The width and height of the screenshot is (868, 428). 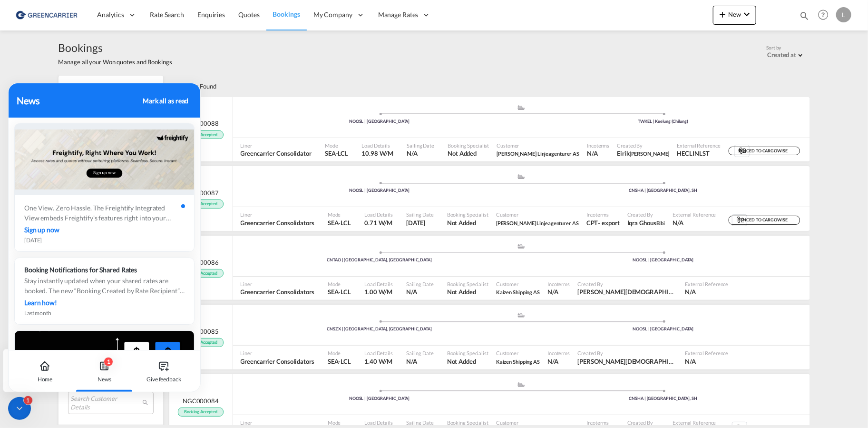 What do you see at coordinates (378, 292) in the screenshot?
I see `span: 1.00 W/M` at bounding box center [378, 292].